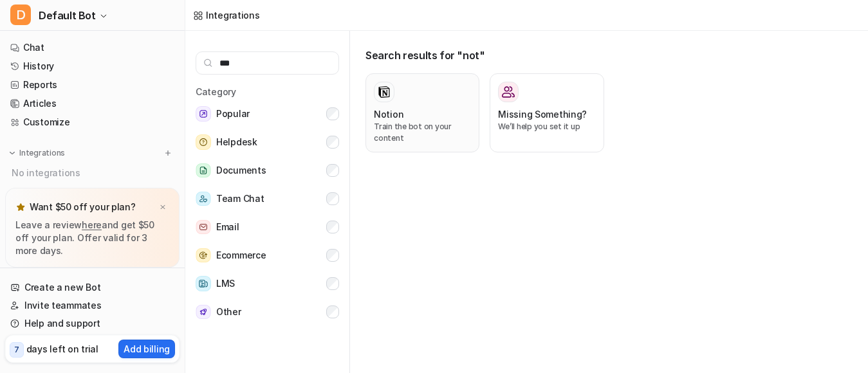 Image resolution: width=868 pixels, height=373 pixels. What do you see at coordinates (21, 15) in the screenshot?
I see `span: D` at bounding box center [21, 15].